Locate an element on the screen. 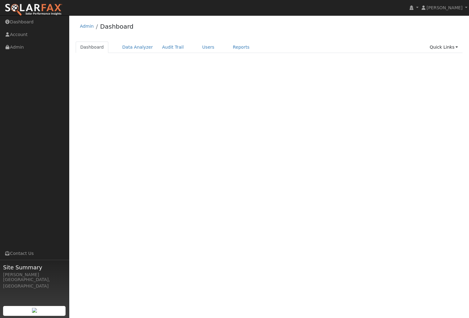 The width and height of the screenshot is (469, 318). a: Quick Links is located at coordinates (444, 47).